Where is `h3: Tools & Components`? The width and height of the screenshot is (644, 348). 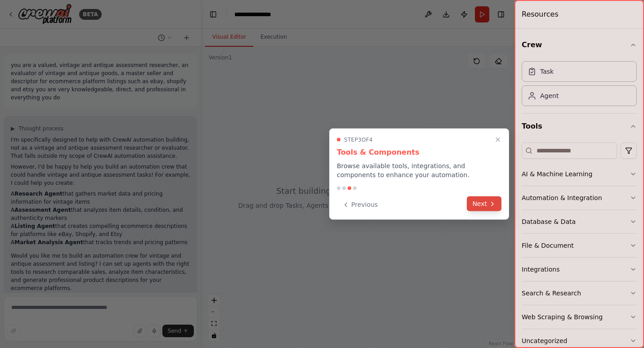
h3: Tools & Components is located at coordinates (419, 152).